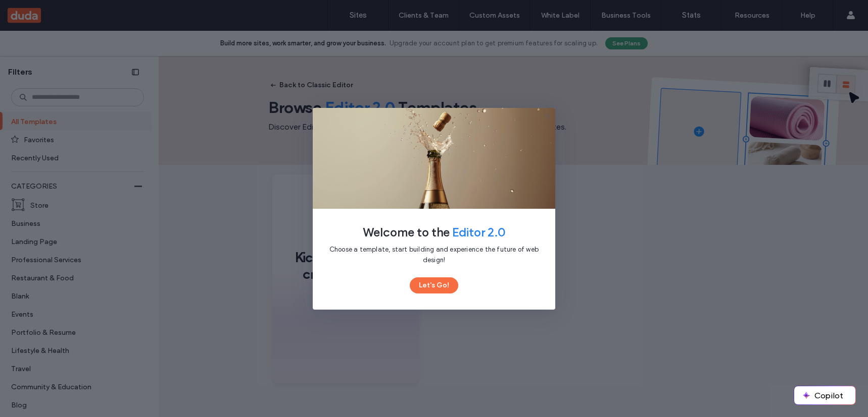 This screenshot has width=868, height=417. I want to click on span: Choose a template, start building and experience the future of web design!, so click(434, 255).